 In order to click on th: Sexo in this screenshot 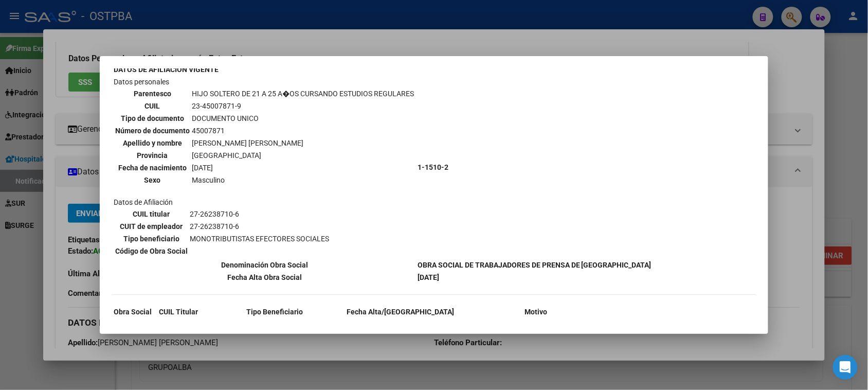, I will do `click(152, 180)`.